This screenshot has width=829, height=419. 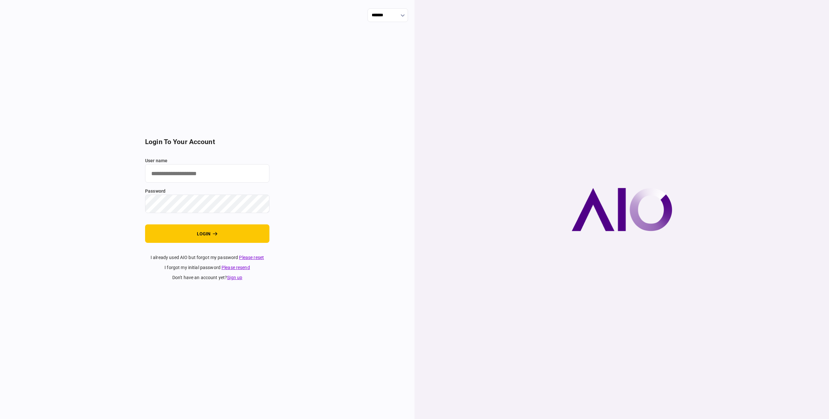 What do you see at coordinates (207, 204) in the screenshot?
I see `input: password` at bounding box center [207, 204].